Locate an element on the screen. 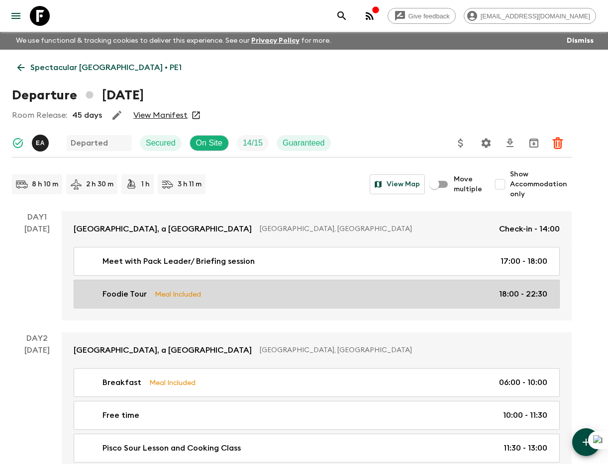 Image resolution: width=608 pixels, height=464 pixels. p: 10:00 - 11:30 is located at coordinates (525, 416).